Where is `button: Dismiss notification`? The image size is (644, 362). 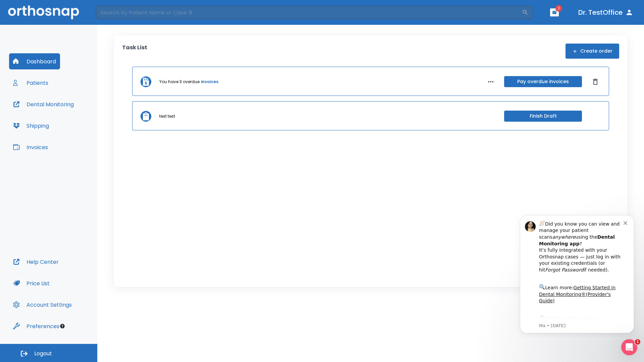
button: Dismiss notification is located at coordinates (116, 13).